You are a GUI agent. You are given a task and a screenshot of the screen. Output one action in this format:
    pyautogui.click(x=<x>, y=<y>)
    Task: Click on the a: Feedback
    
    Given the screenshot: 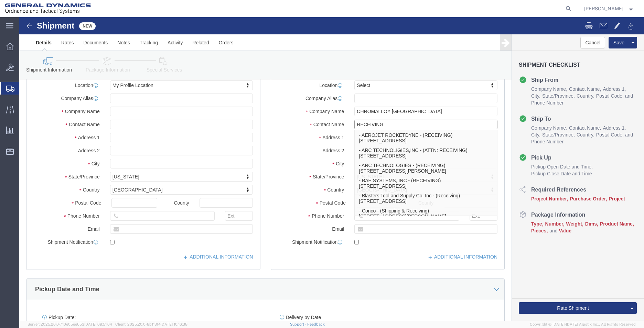 What is the action you would take?
    pyautogui.click(x=316, y=325)
    